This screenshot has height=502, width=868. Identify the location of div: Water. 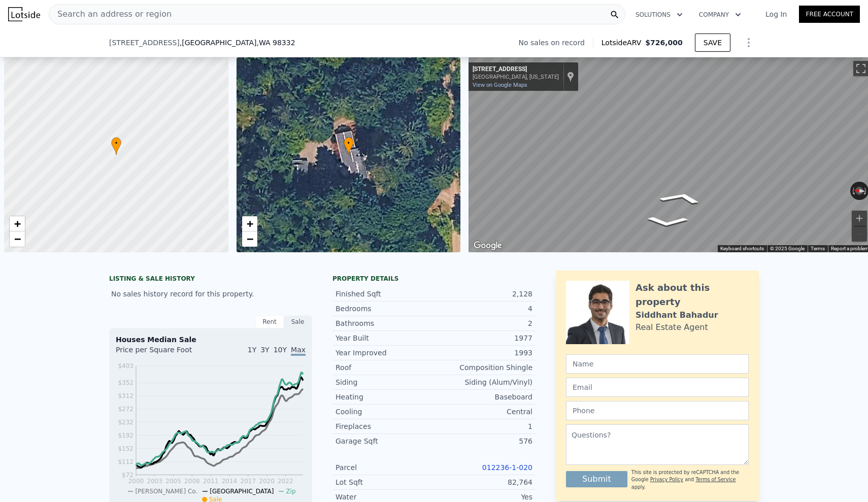
(385, 496).